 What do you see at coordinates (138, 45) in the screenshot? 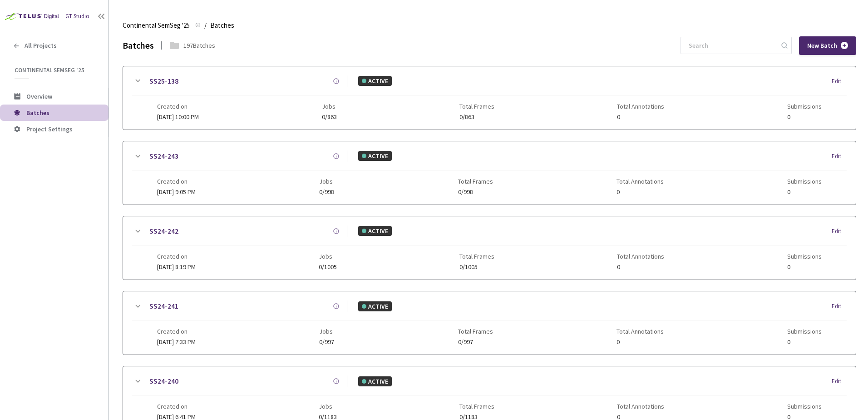
I see `div: Batches` at bounding box center [138, 45].